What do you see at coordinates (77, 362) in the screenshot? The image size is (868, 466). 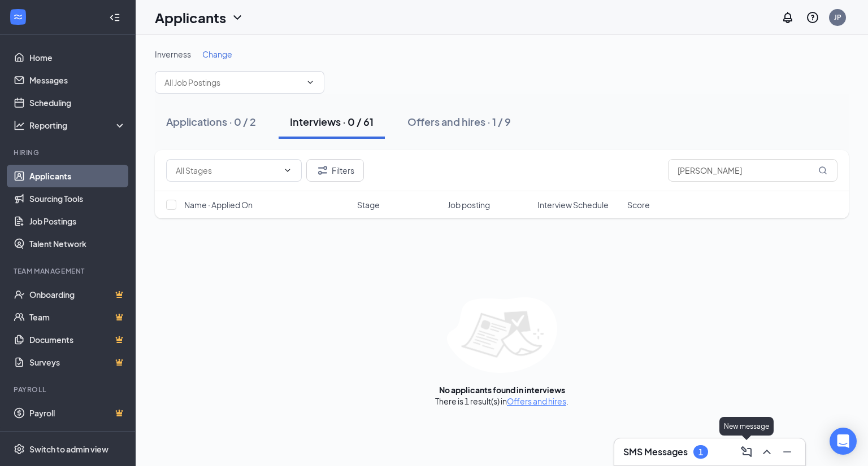 I see `a: SurveysCrown` at bounding box center [77, 362].